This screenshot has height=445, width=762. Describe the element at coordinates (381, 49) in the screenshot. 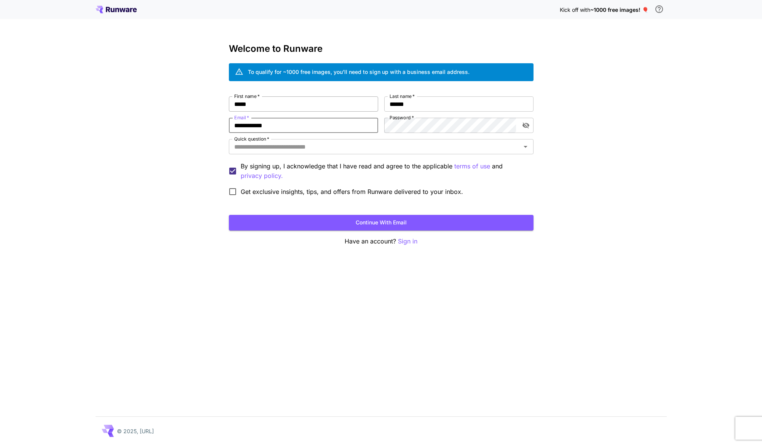

I see `h3: Welcome to Runware` at that location.